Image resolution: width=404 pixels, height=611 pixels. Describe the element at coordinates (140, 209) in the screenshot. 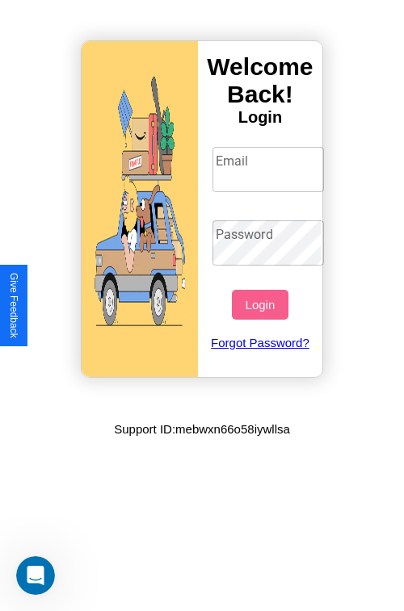

I see `img: gif` at that location.